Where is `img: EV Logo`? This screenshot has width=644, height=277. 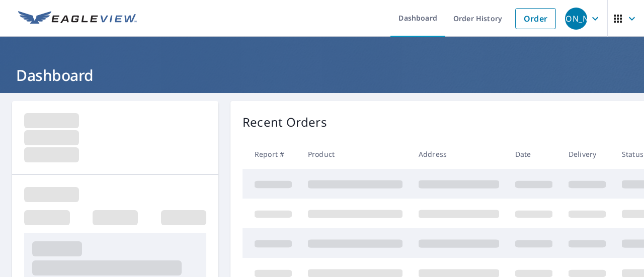
img: EV Logo is located at coordinates (77, 18).